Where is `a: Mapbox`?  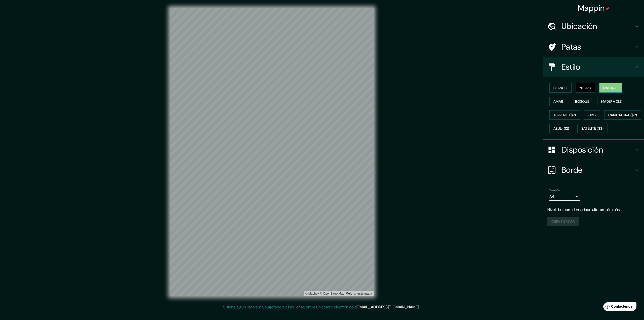 a: Mapbox is located at coordinates (312, 293).